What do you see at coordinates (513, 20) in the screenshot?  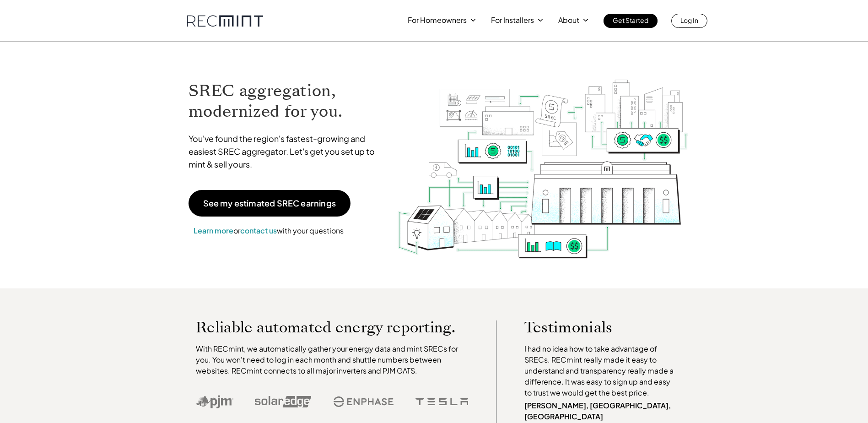 I see `p: For Installers` at bounding box center [513, 20].